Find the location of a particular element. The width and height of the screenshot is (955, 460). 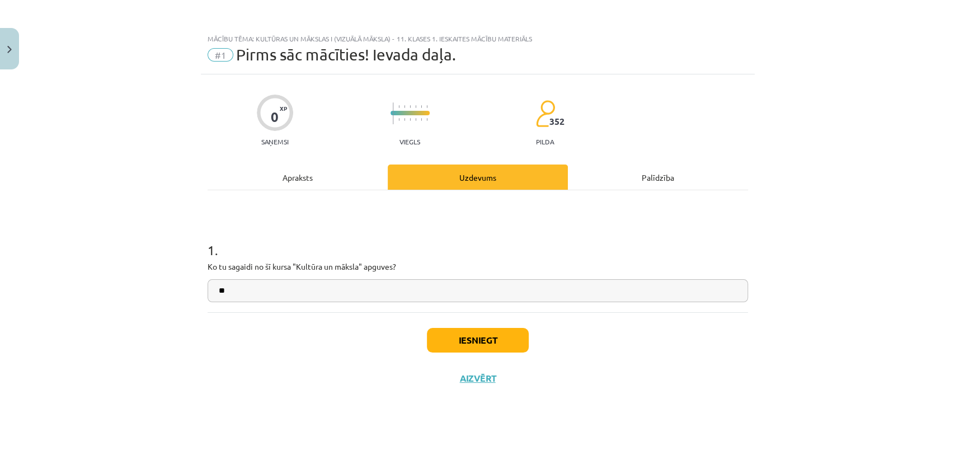

div: Uzdevums is located at coordinates (478, 177).